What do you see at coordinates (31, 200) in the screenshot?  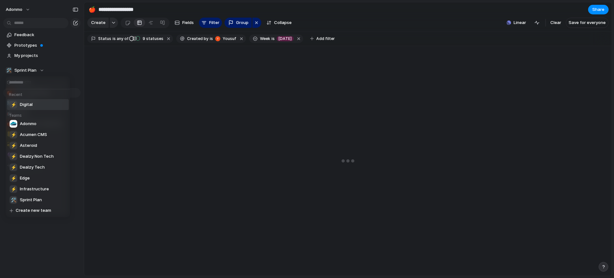 I see `span: Sprint Plan` at bounding box center [31, 200].